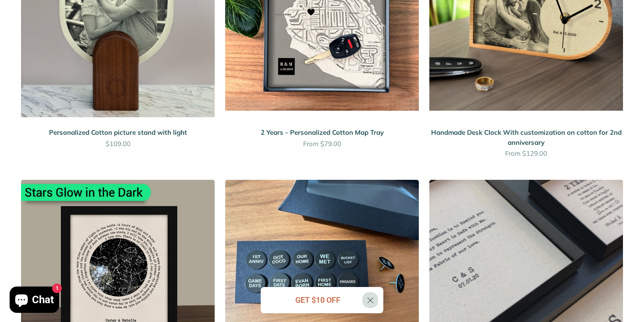 The width and height of the screenshot is (644, 322). Describe the element at coordinates (370, 300) in the screenshot. I see `span: X` at that location.